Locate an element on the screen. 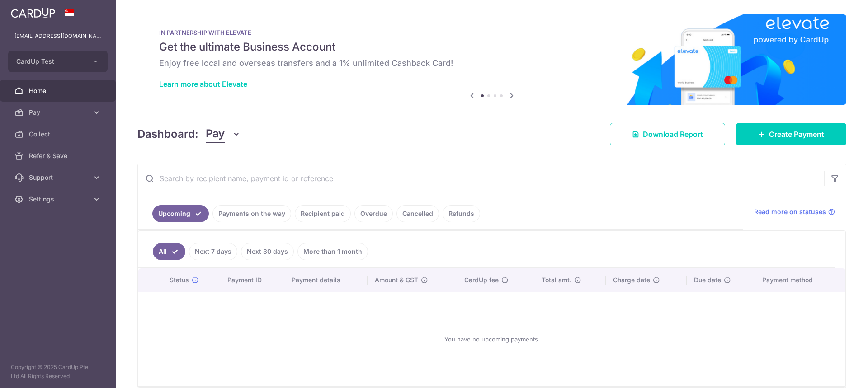 Image resolution: width=868 pixels, height=388 pixels. span: Due date is located at coordinates (708, 280).